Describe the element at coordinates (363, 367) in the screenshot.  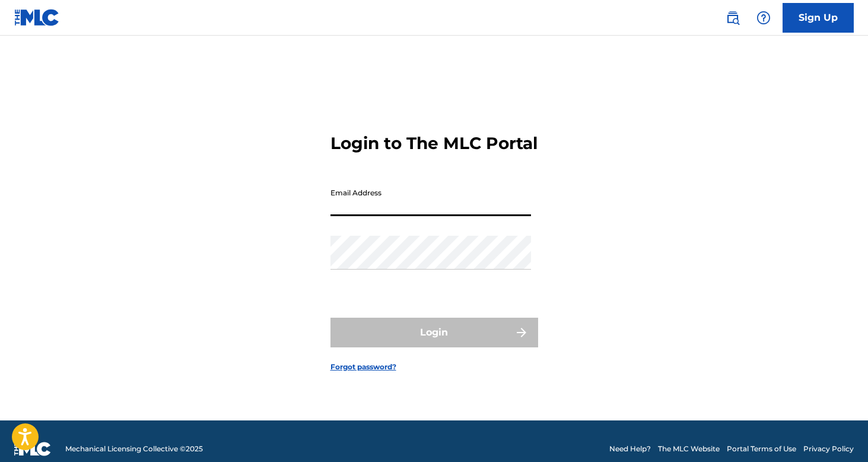
I see `a: Forgot password?` at that location.